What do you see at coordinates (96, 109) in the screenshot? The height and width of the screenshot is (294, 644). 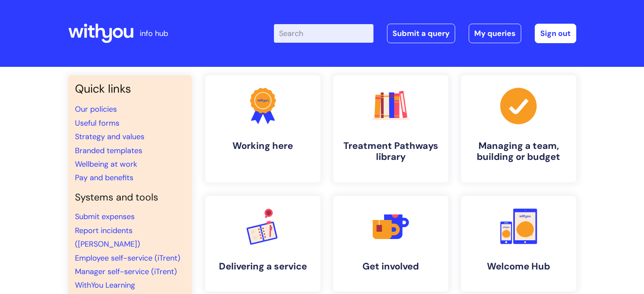 I see `a: Our policies` at bounding box center [96, 109].